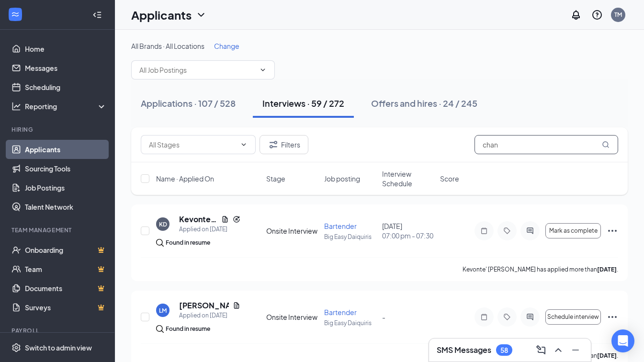 This screenshot has width=644, height=362. Describe the element at coordinates (58, 129) in the screenshot. I see `div: Hiring` at that location.